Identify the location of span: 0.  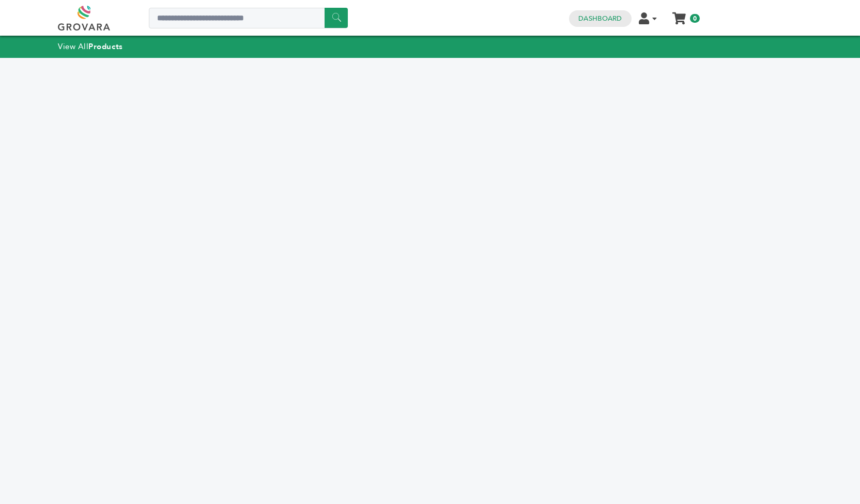
(694, 18).